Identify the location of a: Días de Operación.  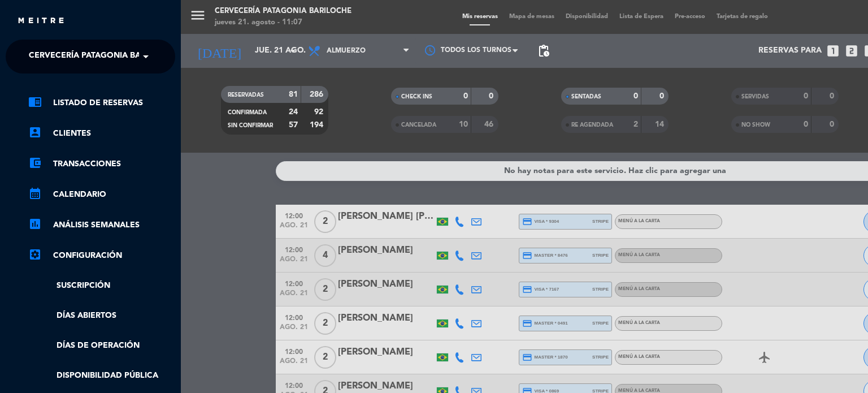
(102, 345).